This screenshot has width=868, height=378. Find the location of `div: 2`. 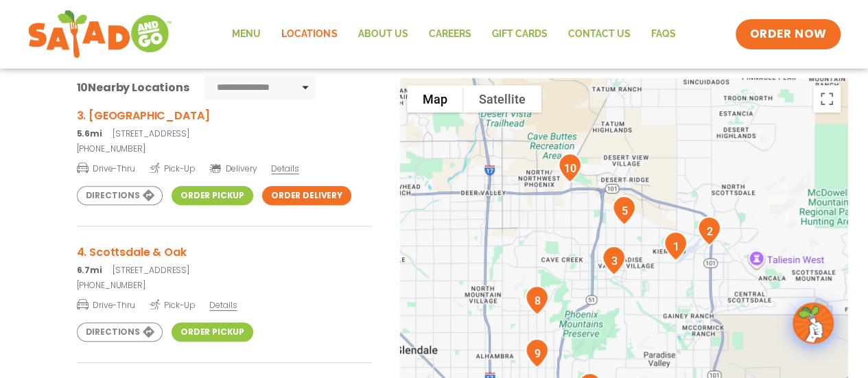

div: 2 is located at coordinates (708, 230).